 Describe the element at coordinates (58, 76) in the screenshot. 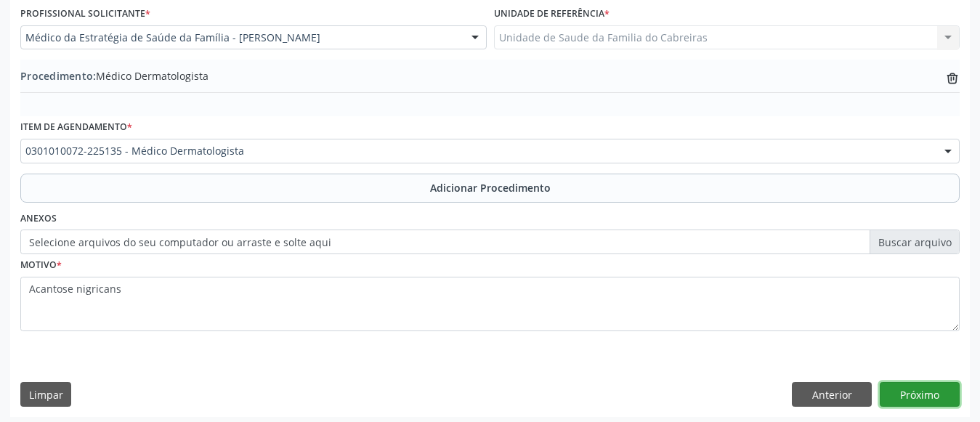

I see `span: Procedimento:` at that location.